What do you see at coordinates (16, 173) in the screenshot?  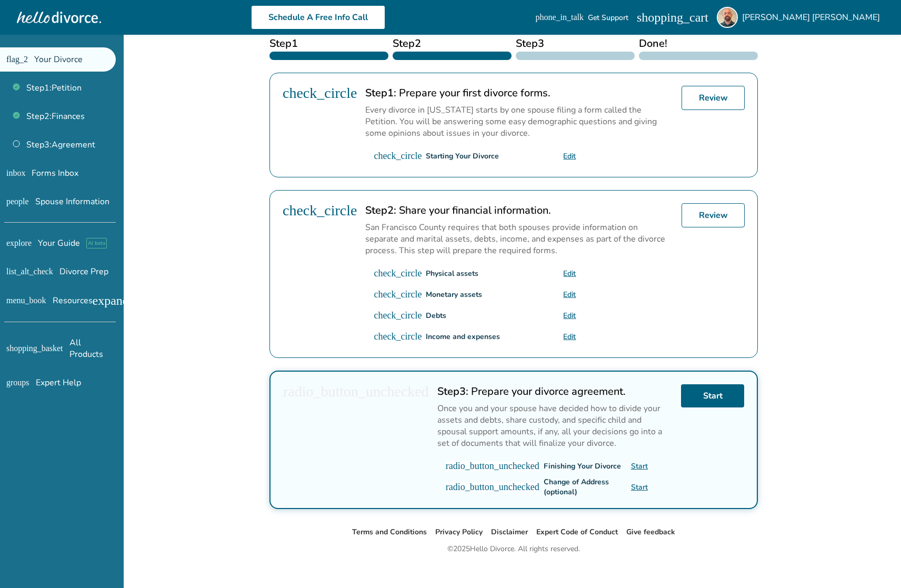 I see `span: inbox` at bounding box center [16, 173].